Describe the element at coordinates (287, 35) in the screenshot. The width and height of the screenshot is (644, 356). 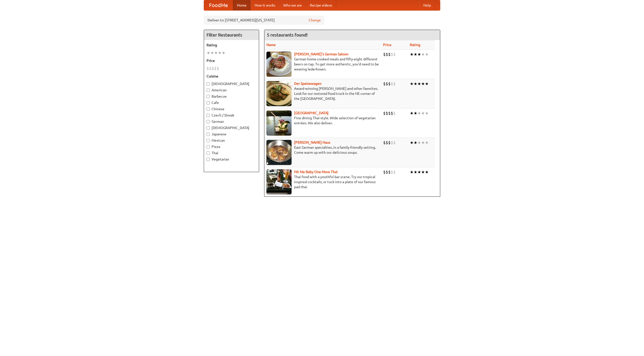
I see `ng-pluralize: 5 restaurants found!` at that location.